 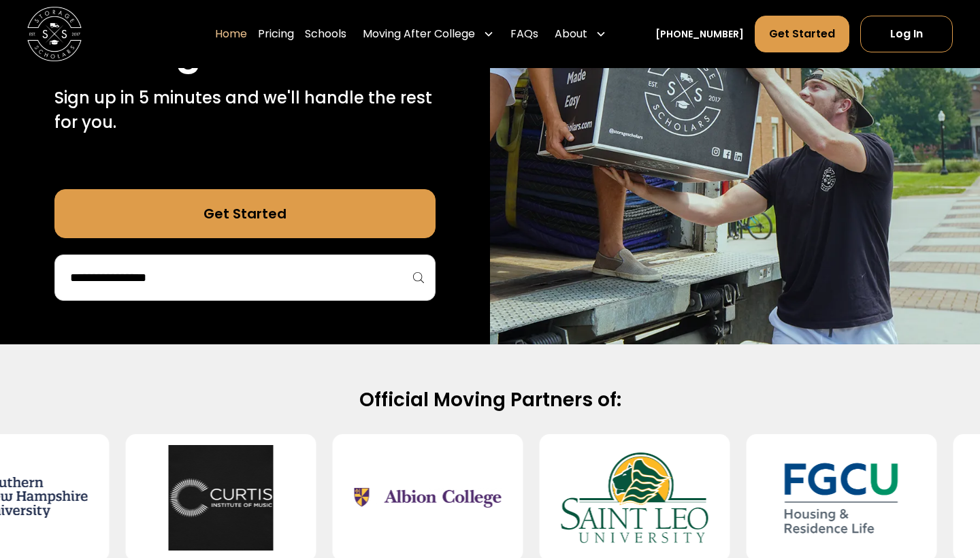 I want to click on h2: Official Moving Partners of:, so click(x=490, y=401).